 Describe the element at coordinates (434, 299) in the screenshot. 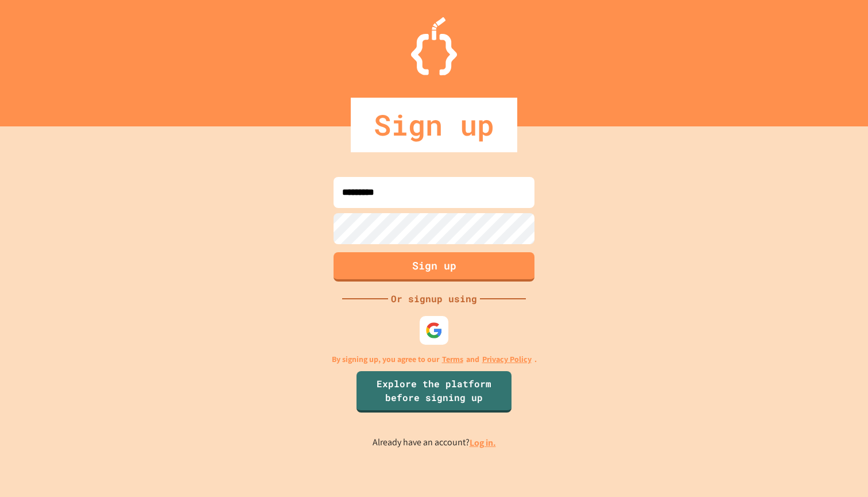

I see `div: Or signup using` at that location.